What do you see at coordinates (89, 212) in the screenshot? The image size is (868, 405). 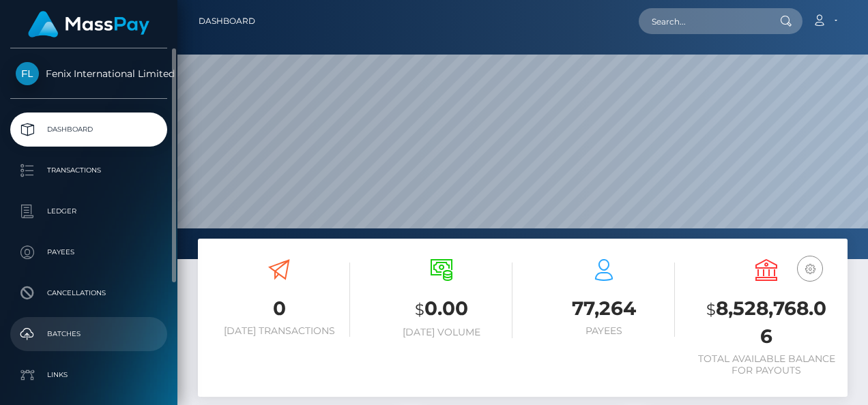 I see `p: Ledger` at bounding box center [89, 212].